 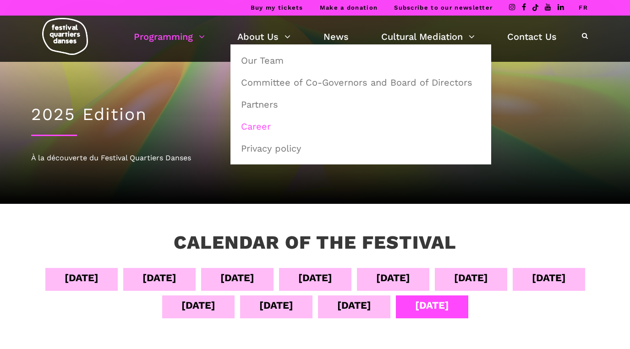 I want to click on img: logo-fqd-med, so click(x=65, y=36).